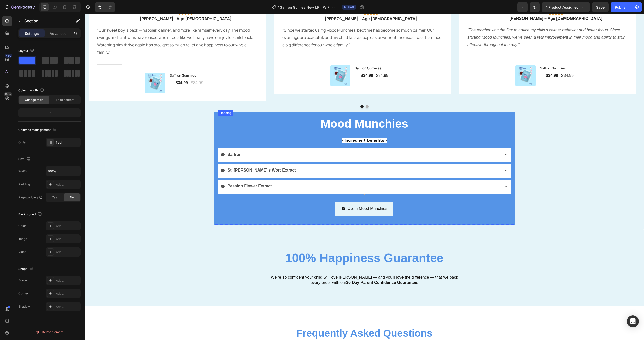  I want to click on div: Size, so click(25, 159).